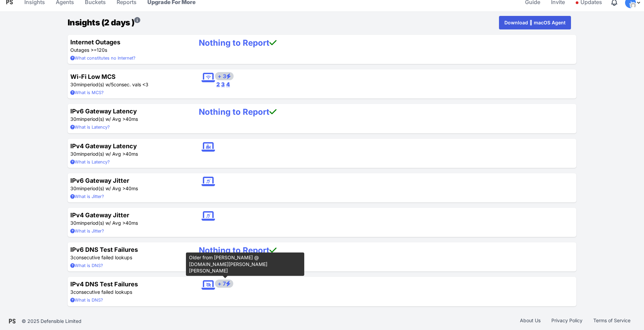 This screenshot has height=330, width=644. What do you see at coordinates (130, 42) in the screenshot?
I see `h4: Internet Outages` at bounding box center [130, 42].